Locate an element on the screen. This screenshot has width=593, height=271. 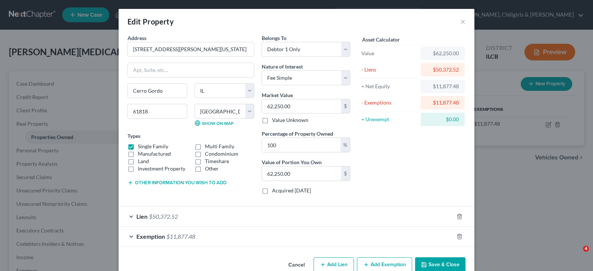
label: Manufactured is located at coordinates (154, 154).